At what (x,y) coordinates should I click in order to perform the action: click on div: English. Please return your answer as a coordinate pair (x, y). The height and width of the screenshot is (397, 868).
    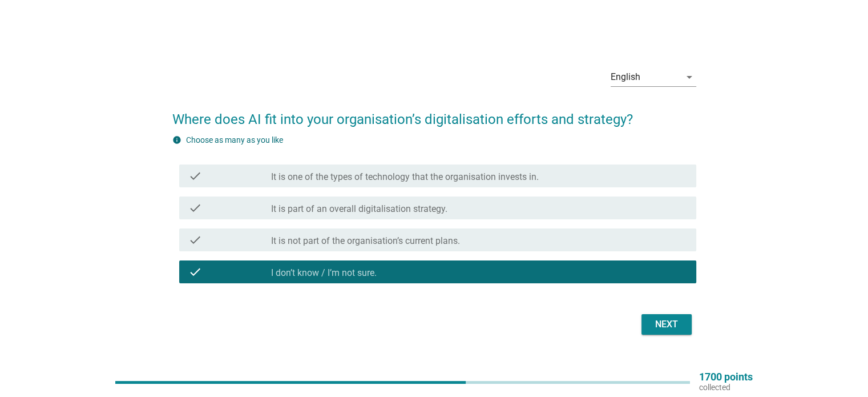
    Looking at the image, I should click on (625, 77).